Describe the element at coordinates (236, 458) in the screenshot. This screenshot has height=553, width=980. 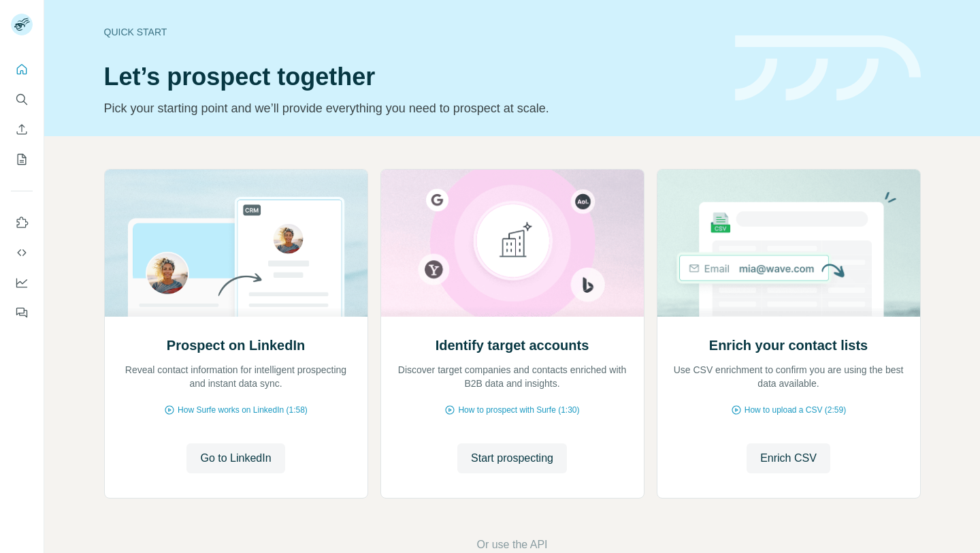
I see `button: Go to LinkedIn` at that location.